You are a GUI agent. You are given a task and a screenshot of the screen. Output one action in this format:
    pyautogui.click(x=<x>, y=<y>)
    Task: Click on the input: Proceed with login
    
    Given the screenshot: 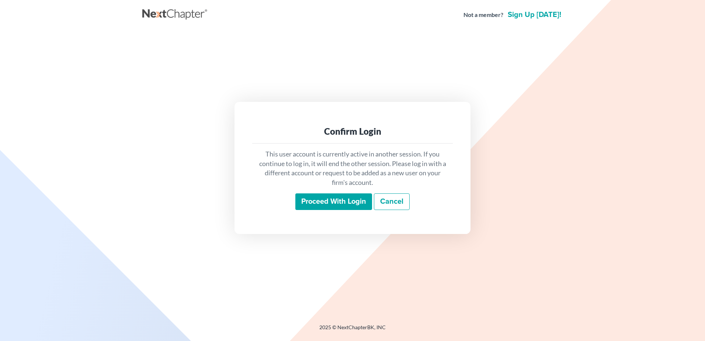 What is the action you would take?
    pyautogui.click(x=334, y=202)
    